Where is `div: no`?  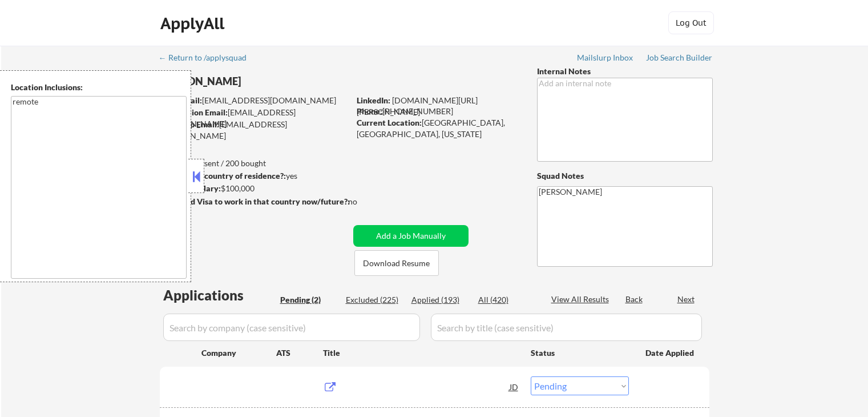
div: no is located at coordinates (364, 201).